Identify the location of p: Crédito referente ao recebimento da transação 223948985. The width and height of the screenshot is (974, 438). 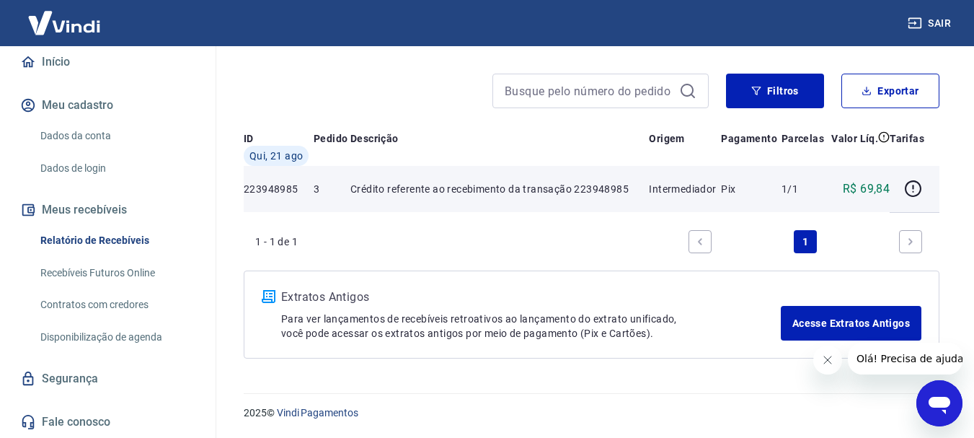
(500, 189).